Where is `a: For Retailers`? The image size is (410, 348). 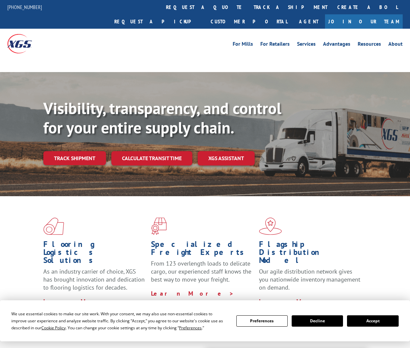 a: For Retailers is located at coordinates (275, 45).